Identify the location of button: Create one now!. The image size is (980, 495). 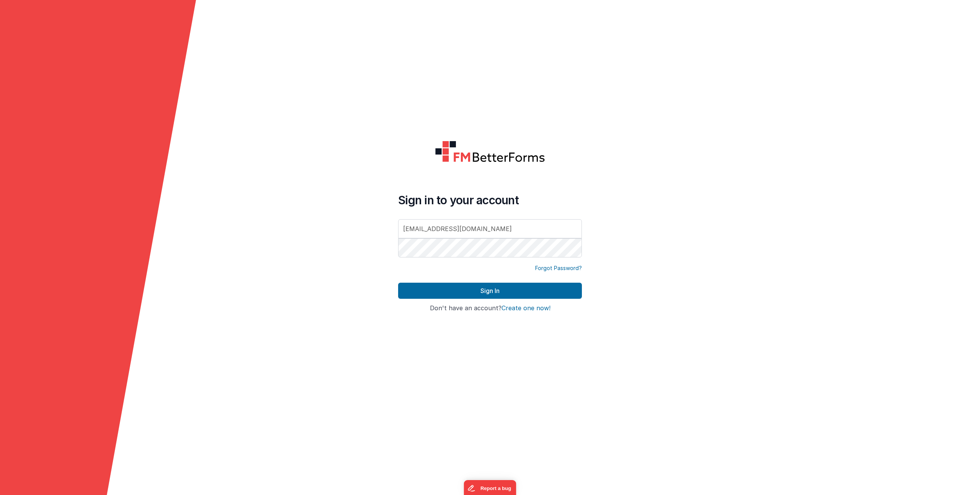
(526, 308).